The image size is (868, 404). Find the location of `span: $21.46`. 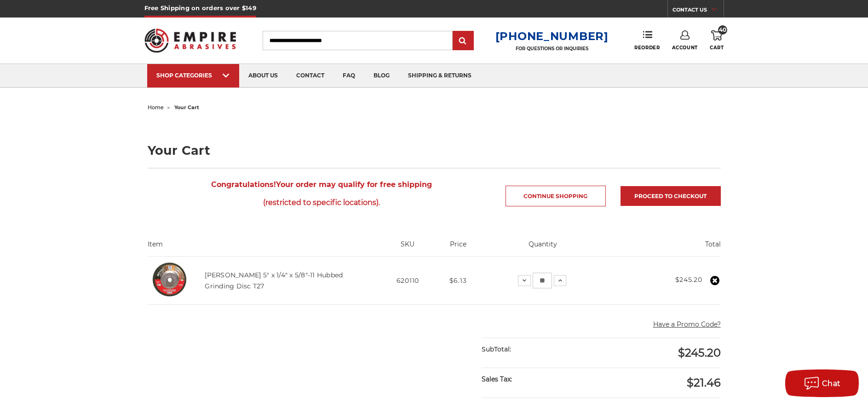

span: $21.46 is located at coordinates (704, 382).